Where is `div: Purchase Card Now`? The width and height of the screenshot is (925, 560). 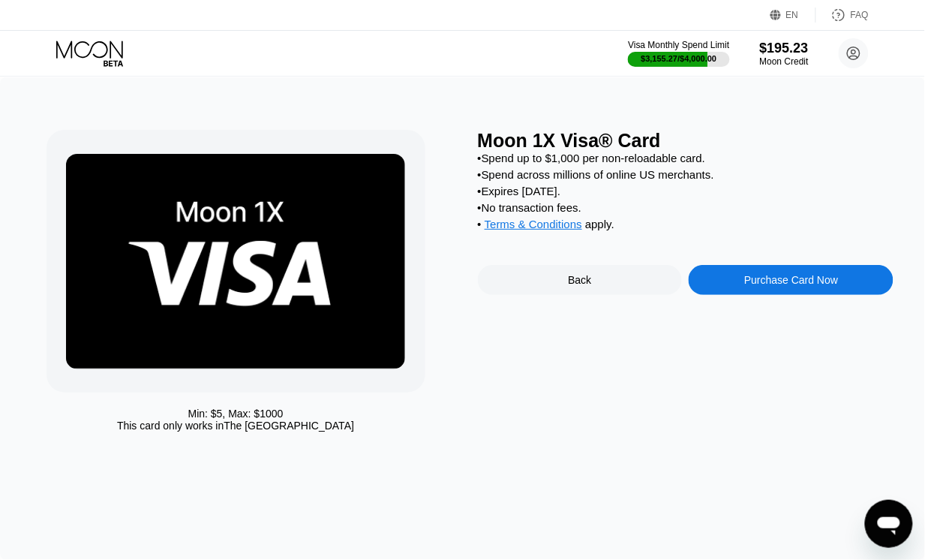 div: Purchase Card Now is located at coordinates (791, 280).